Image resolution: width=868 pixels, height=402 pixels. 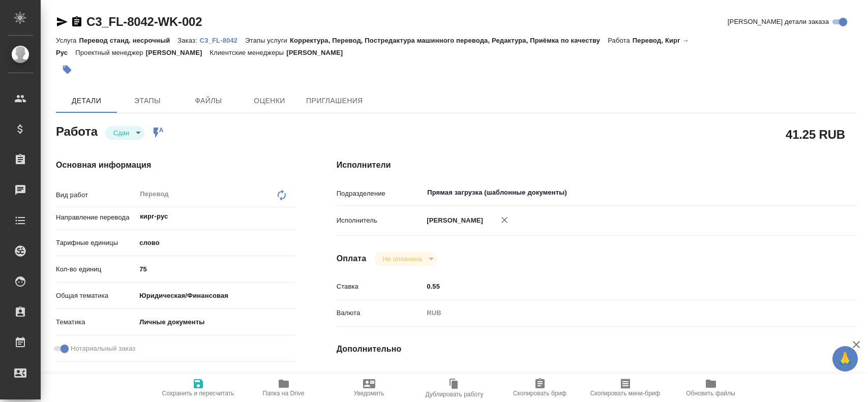 What do you see at coordinates (597, 165) in the screenshot?
I see `h4: Исполнители` at bounding box center [597, 165].